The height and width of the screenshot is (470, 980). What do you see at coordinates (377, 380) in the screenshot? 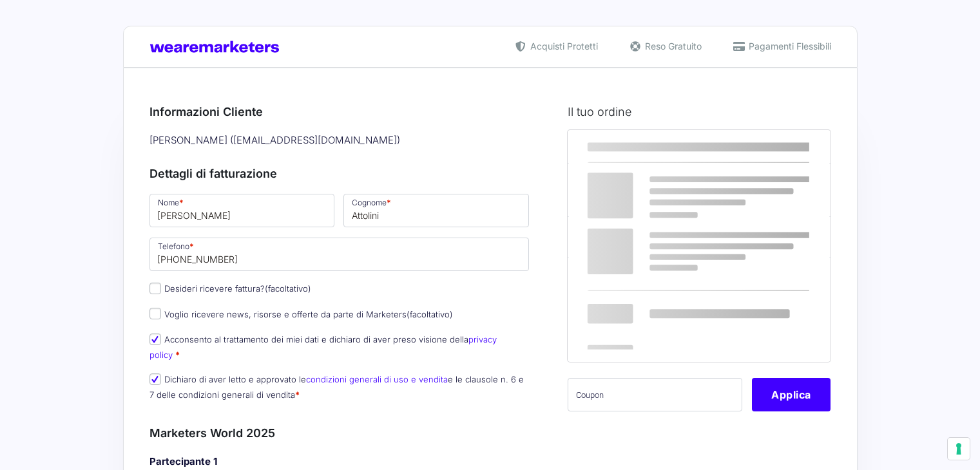
I see `a: condizioni generali di uso e vendita` at bounding box center [377, 380].